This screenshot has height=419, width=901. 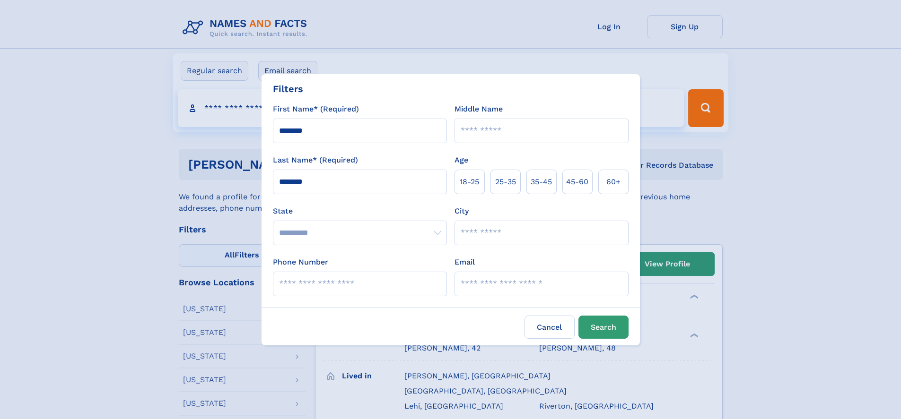 I want to click on label: First Name* (Required), so click(x=316, y=109).